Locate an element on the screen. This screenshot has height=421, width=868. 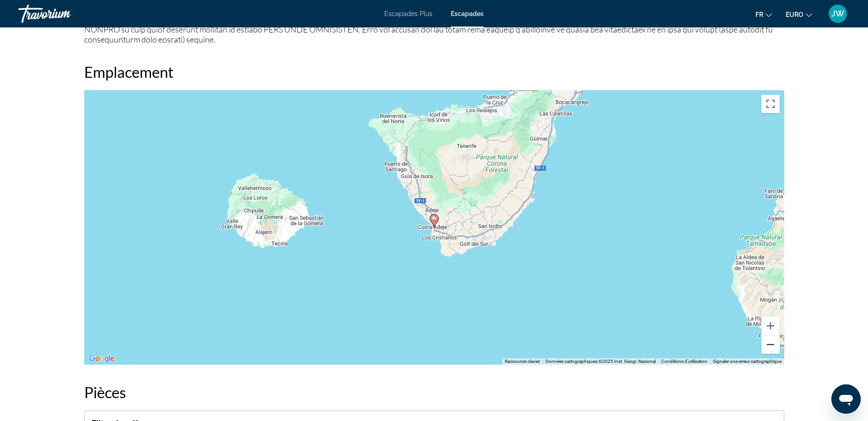
button: Changer de devise is located at coordinates (799, 14).